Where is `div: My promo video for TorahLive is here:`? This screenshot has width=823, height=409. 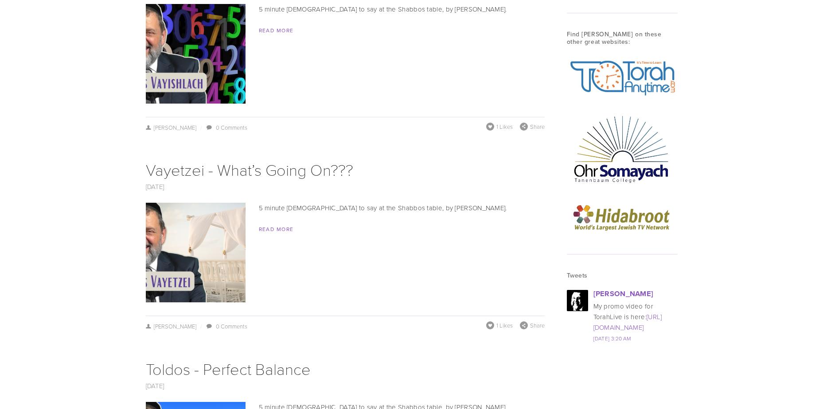
div: My promo video for TorahLive is here: is located at coordinates (635, 317).